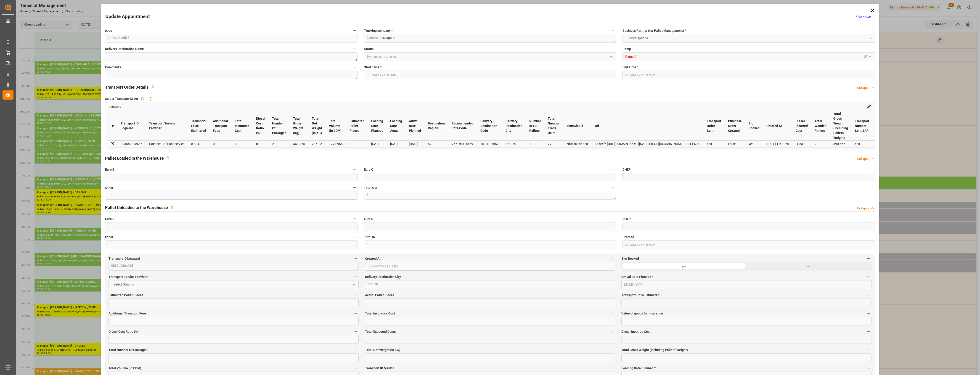 The image size is (980, 375). What do you see at coordinates (627, 169) in the screenshot?
I see `span: CHEP` at bounding box center [627, 169].